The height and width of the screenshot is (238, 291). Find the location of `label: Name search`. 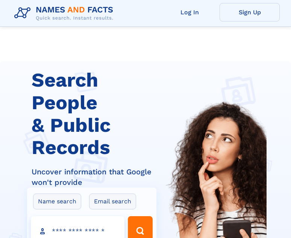

label: Name search is located at coordinates (57, 201).